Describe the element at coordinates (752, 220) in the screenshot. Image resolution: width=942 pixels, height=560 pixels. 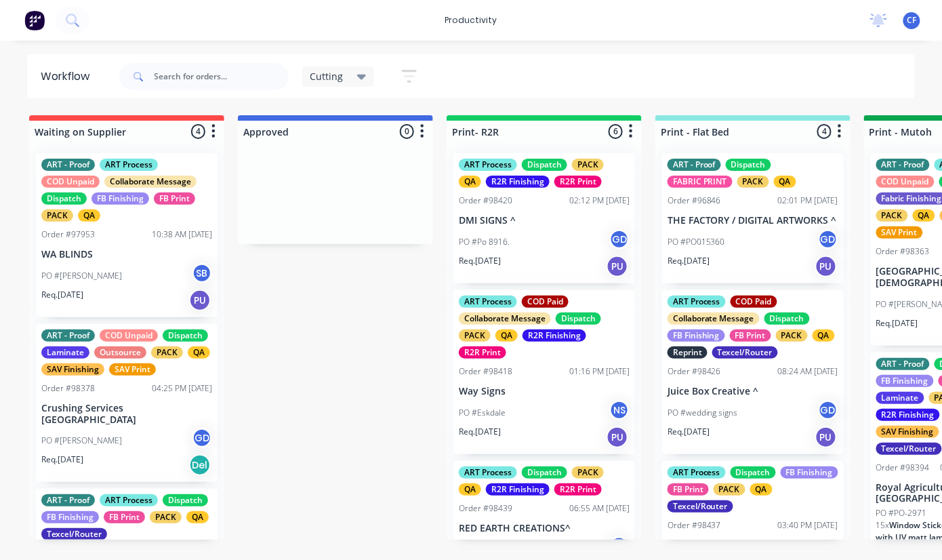
I see `p: THE FACTORY / DIGITAL ARTWORKS ^` at that location.